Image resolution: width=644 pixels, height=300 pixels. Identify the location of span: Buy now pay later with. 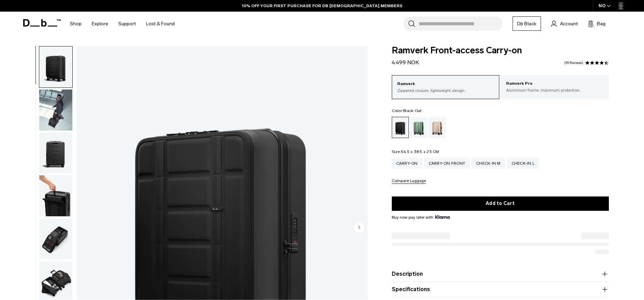
(421, 217).